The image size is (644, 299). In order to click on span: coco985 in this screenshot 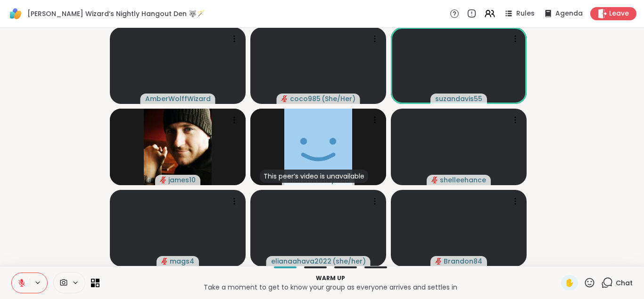, I will do `click(305, 99)`.